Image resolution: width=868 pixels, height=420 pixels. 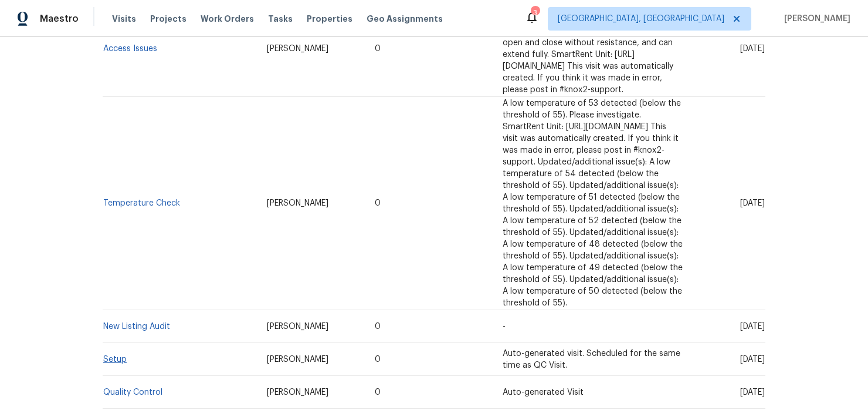 What do you see at coordinates (543, 392) in the screenshot?
I see `span: Auto-generated Visit` at bounding box center [543, 392].